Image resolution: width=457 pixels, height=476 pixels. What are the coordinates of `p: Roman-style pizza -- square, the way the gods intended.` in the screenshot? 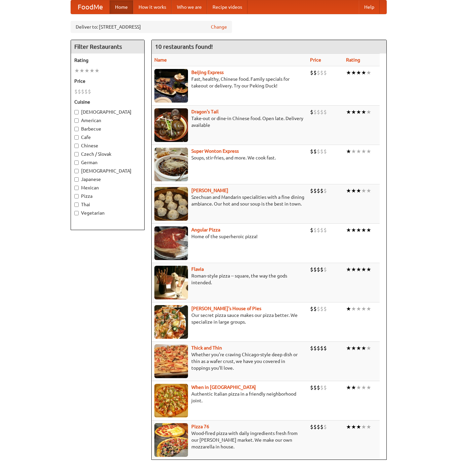 It's located at (230, 279).